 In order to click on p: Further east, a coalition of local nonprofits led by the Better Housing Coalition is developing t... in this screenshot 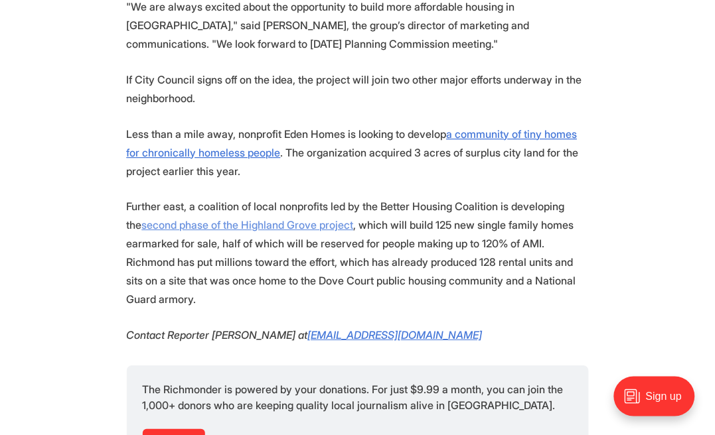, I will do `click(358, 253)`.